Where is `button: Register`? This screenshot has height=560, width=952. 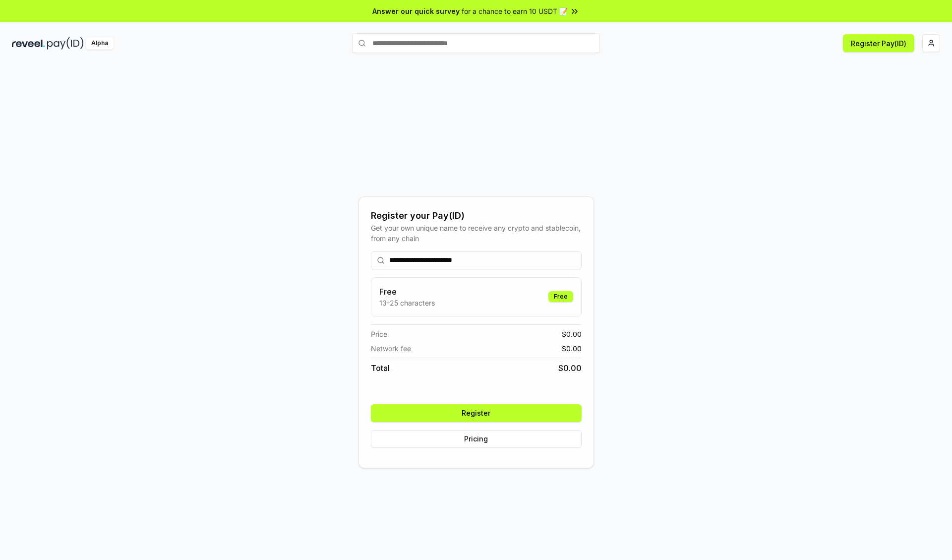
button: Register is located at coordinates (476, 413).